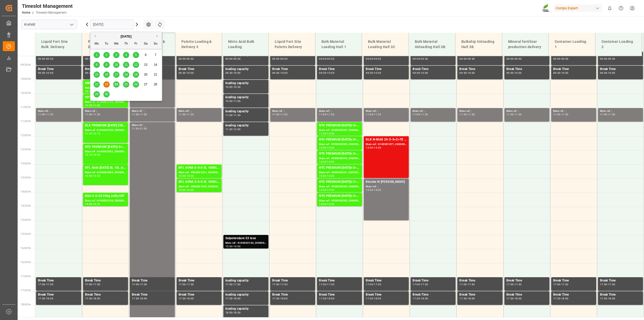 This screenshot has height=320, width=644. What do you see at coordinates (155, 84) in the screenshot?
I see `span: 28` at bounding box center [155, 84].